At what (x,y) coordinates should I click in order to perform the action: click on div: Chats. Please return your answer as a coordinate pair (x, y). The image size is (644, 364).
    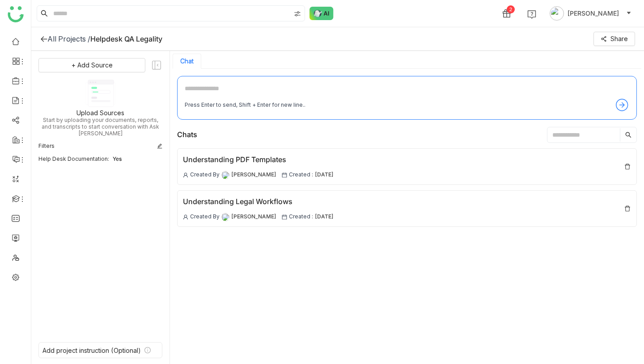
    Looking at the image, I should click on (187, 134).